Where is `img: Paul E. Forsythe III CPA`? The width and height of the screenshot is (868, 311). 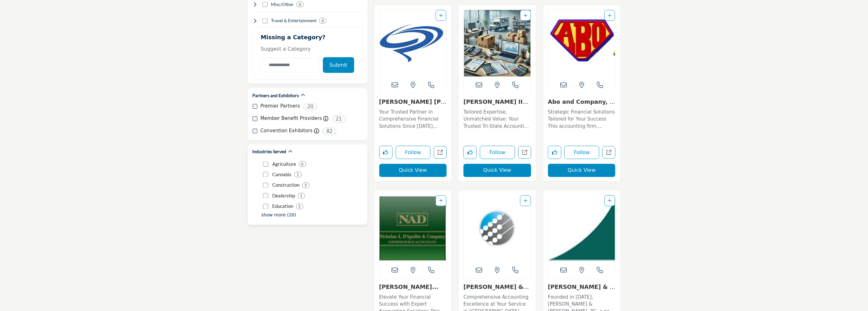 img: Paul E. Forsythe III CPA is located at coordinates (498, 44).